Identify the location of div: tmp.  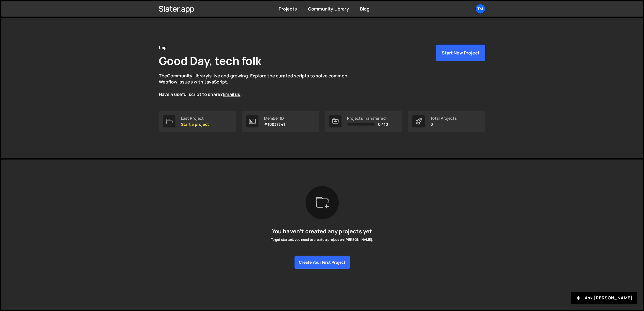
(163, 48).